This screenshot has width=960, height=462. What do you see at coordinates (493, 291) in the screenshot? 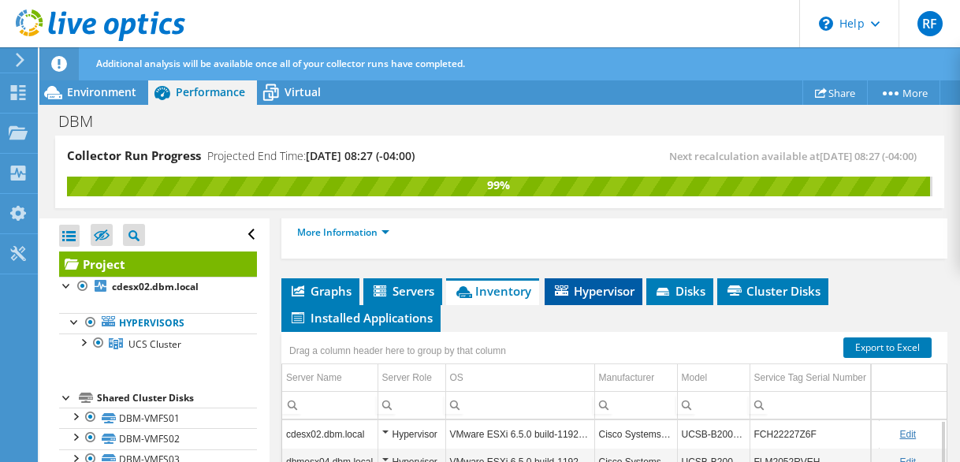
I see `span: Inventory` at bounding box center [493, 291].